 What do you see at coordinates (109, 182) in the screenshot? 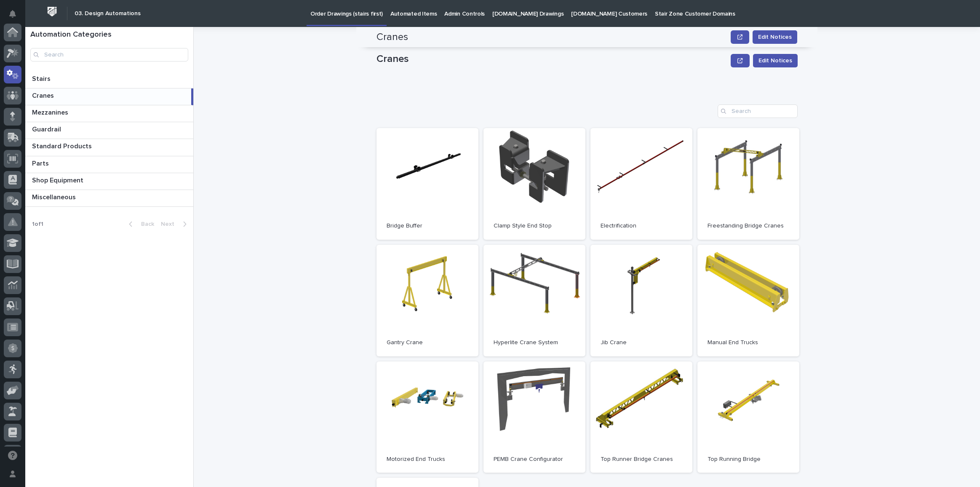
I see `a: Shop EquipmentShop Equipment` at bounding box center [109, 182].